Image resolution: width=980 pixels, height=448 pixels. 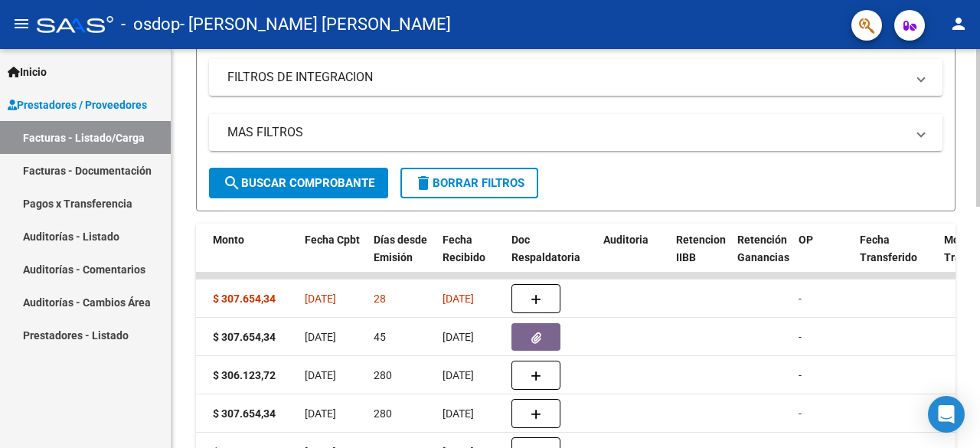 I want to click on span: Retención Ganancias, so click(x=763, y=249).